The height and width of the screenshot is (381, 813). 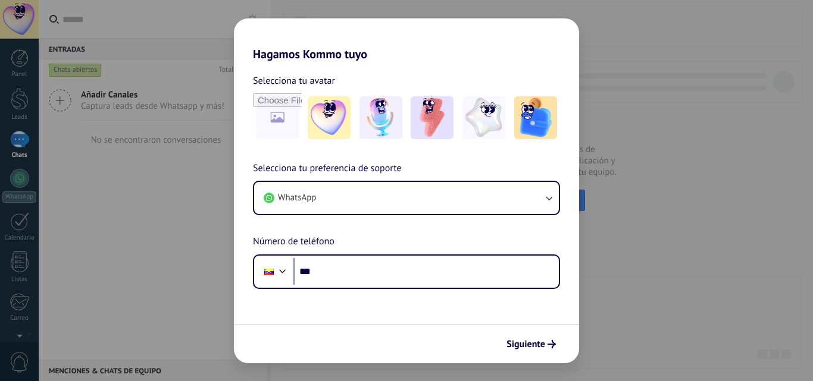 What do you see at coordinates (381, 118) in the screenshot?
I see `img: -2.jpeg` at bounding box center [381, 118].